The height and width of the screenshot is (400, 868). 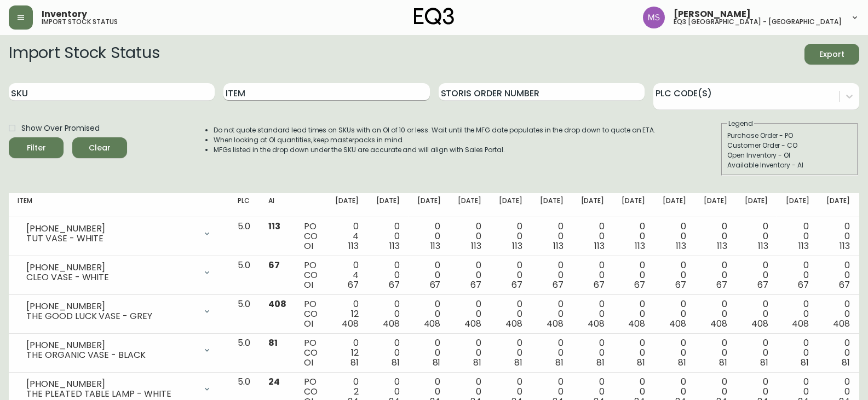 What do you see at coordinates (274, 382) in the screenshot?
I see `span: 24` at bounding box center [274, 382].